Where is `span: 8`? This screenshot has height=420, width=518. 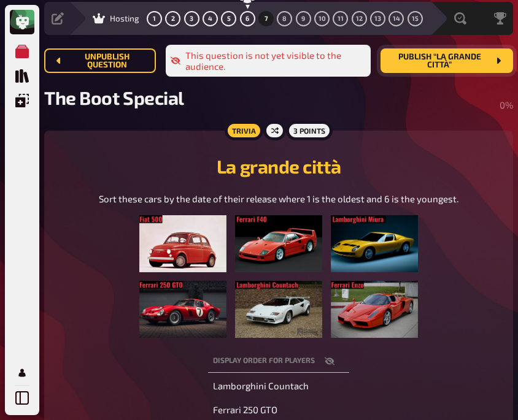
span: 8 is located at coordinates (284, 18).